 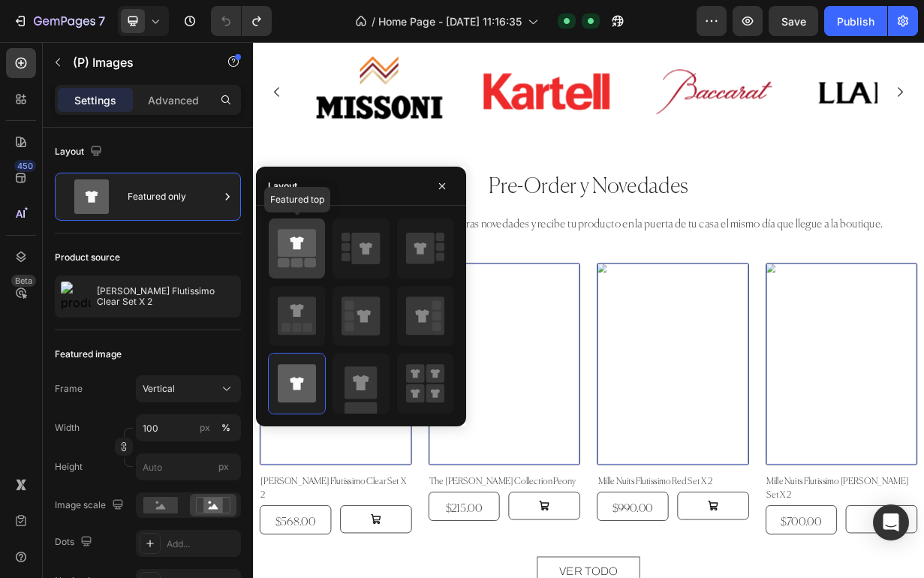 What do you see at coordinates (68, 467) in the screenshot?
I see `label: Height` at bounding box center [68, 467].